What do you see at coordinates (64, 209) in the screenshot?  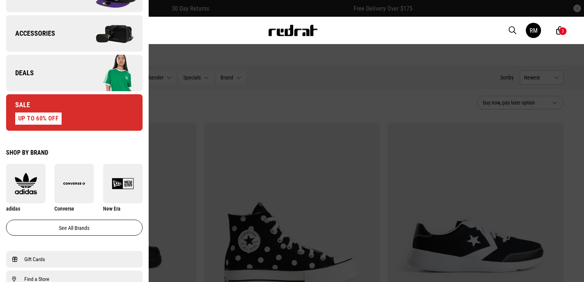 I see `span: Converse` at bounding box center [64, 209].